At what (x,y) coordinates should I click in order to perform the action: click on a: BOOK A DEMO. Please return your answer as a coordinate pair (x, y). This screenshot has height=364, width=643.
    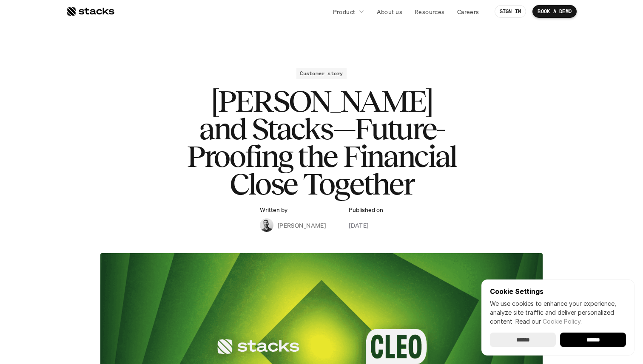
    Looking at the image, I should click on (554, 11).